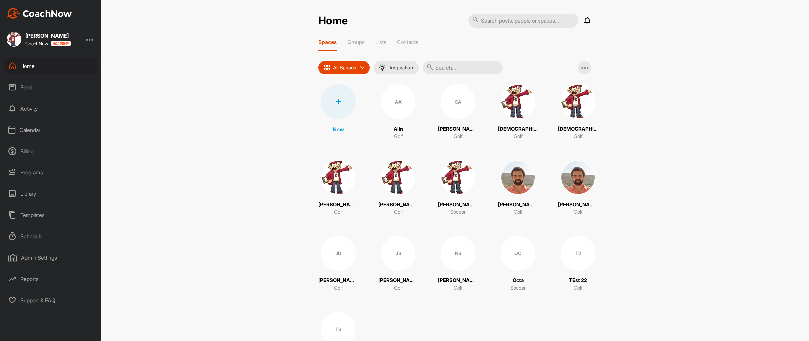  I want to click on p: All Spaces, so click(345, 68).